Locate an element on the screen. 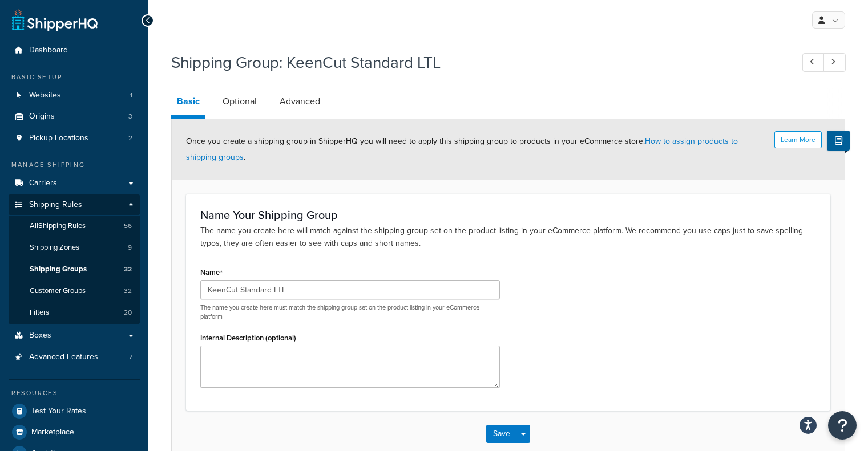 The image size is (868, 451). label: Name is located at coordinates (211, 273).